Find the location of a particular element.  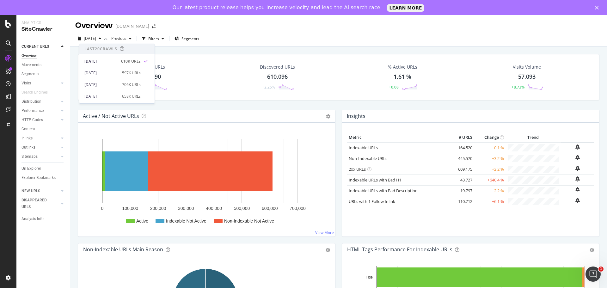

div: 610K URLs is located at coordinates (131, 61).